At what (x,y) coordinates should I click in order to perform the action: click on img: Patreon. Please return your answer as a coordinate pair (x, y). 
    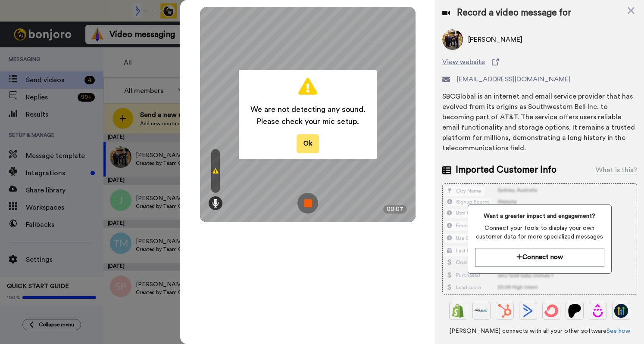
    Looking at the image, I should click on (575, 311).